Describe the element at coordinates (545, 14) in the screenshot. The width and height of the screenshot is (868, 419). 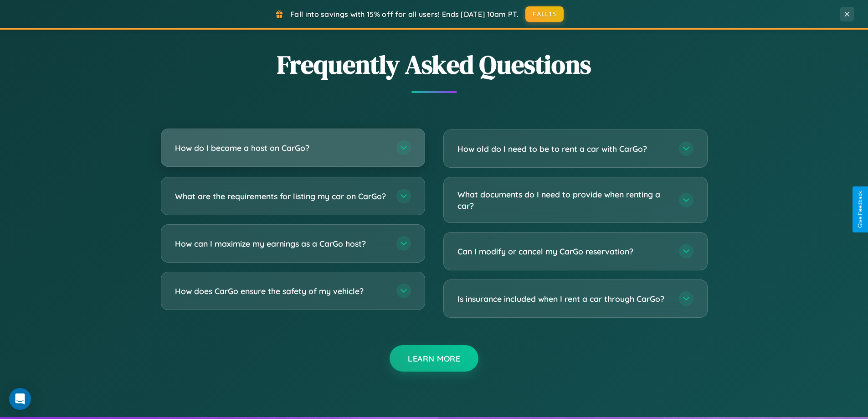
I see `button: FALL15` at that location.